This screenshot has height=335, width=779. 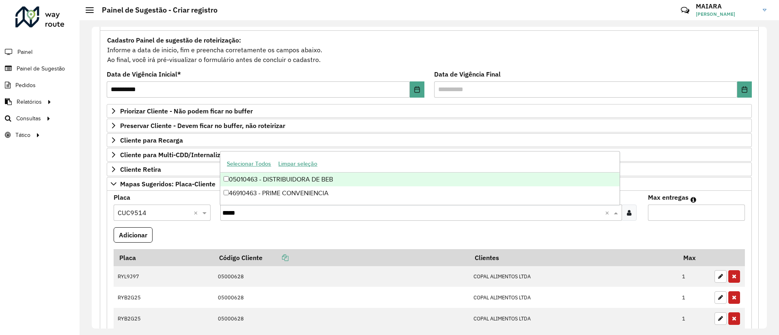 I want to click on a: Preservar Cliente - Devem ficar no buffer, não roteirizar, so click(x=429, y=126).